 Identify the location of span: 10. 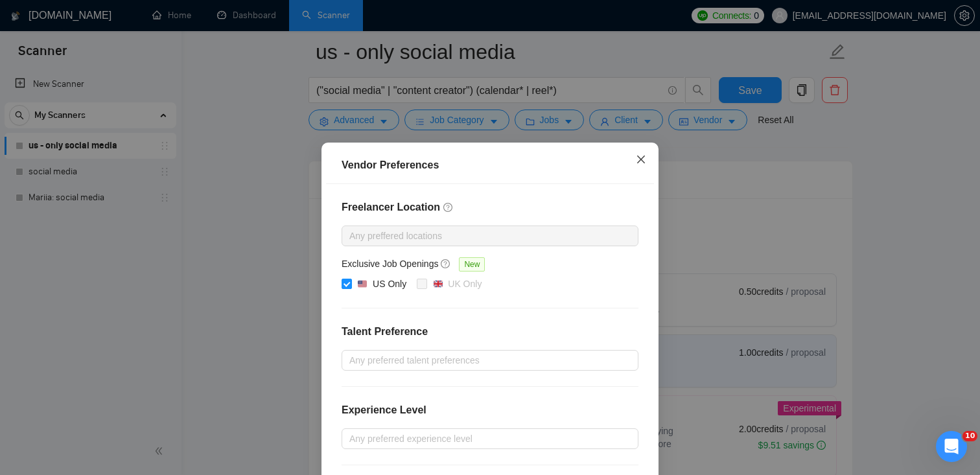
(970, 436).